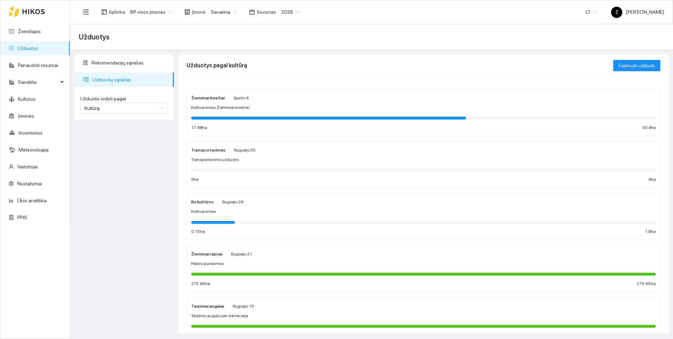 The image size is (673, 339). Describe the element at coordinates (267, 12) in the screenshot. I see `span: Sezonas :` at that location.